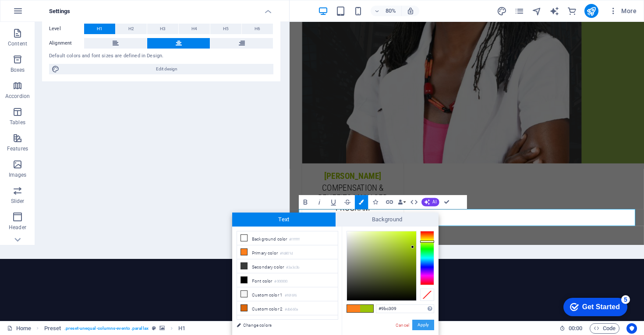 The image size is (644, 335). I want to click on span: Edit design, so click(166, 69).